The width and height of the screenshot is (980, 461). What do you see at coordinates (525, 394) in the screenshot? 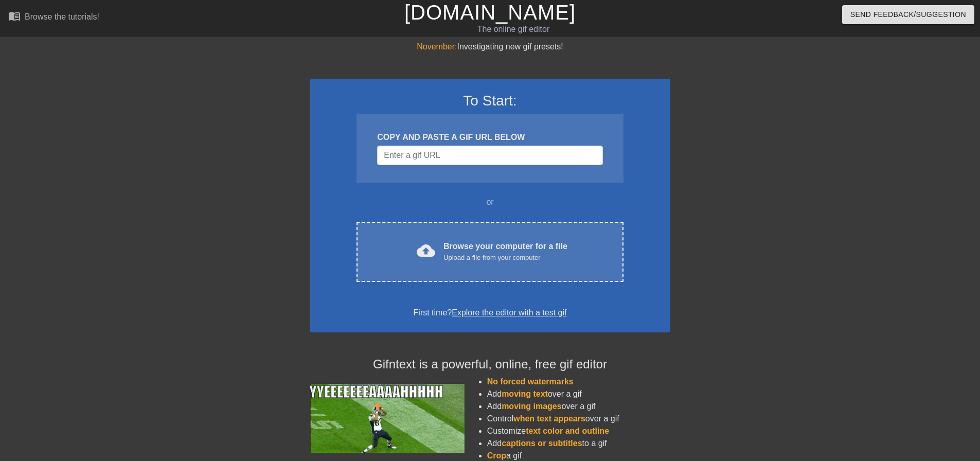
I see `span: moving text` at bounding box center [525, 394].